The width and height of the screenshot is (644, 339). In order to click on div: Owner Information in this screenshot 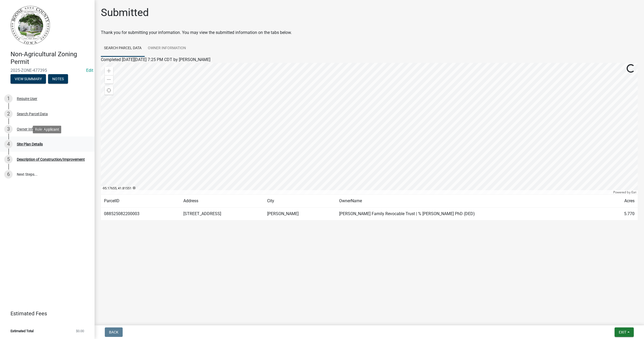, I will do `click(33, 129)`.